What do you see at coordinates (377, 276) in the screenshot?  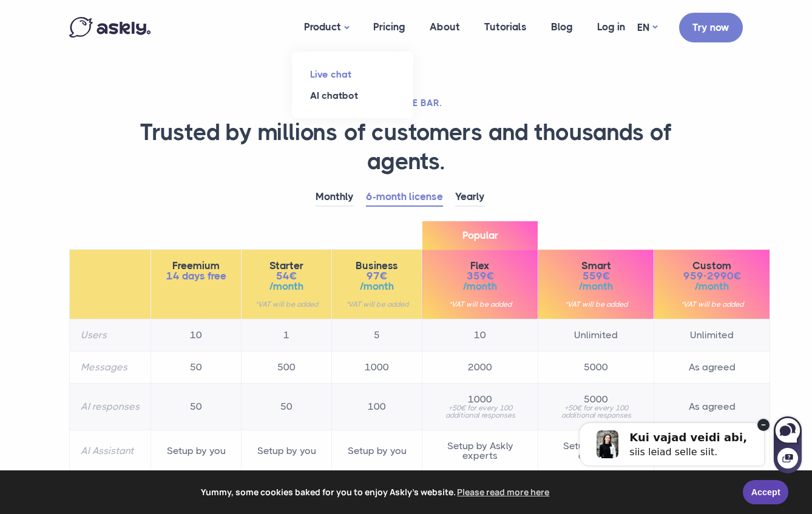 I see `span: 97€` at bounding box center [377, 276].